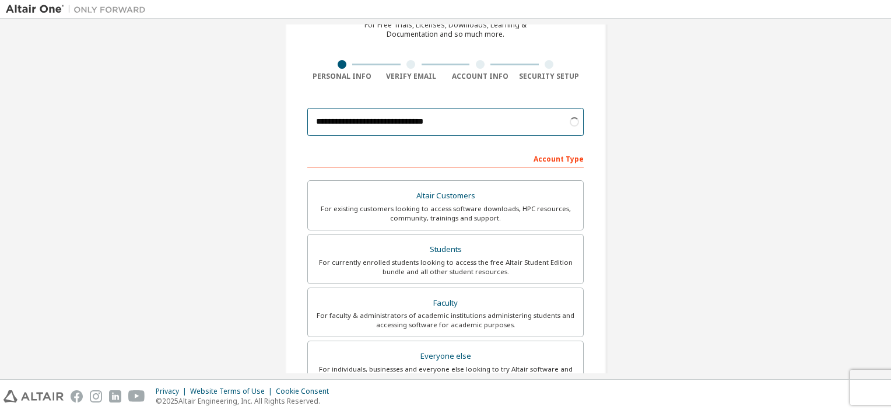 This screenshot has width=891, height=413. Describe the element at coordinates (96, 396) in the screenshot. I see `img: instagram.svg` at that location.